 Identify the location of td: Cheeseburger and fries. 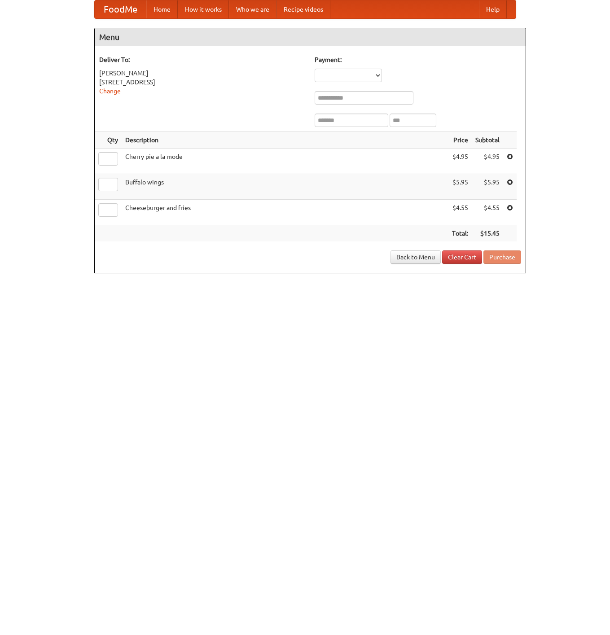
(285, 212).